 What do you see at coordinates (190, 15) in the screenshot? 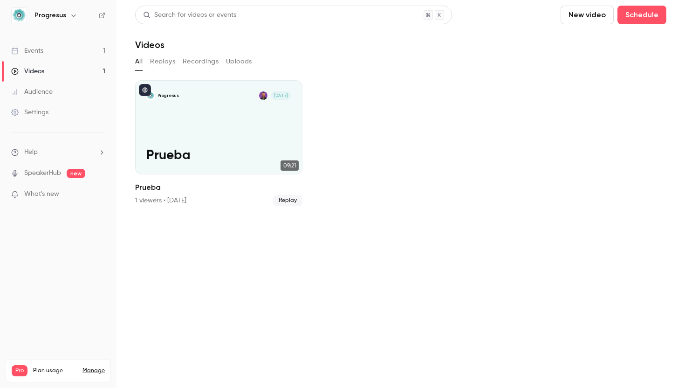
I see `div: Search for videos or events` at bounding box center [190, 15].